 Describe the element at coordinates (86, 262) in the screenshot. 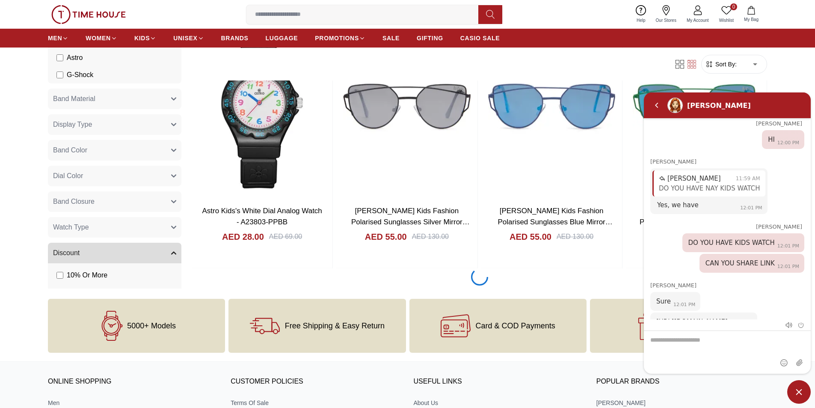

I see `textarea: We are here to help you` at that location.